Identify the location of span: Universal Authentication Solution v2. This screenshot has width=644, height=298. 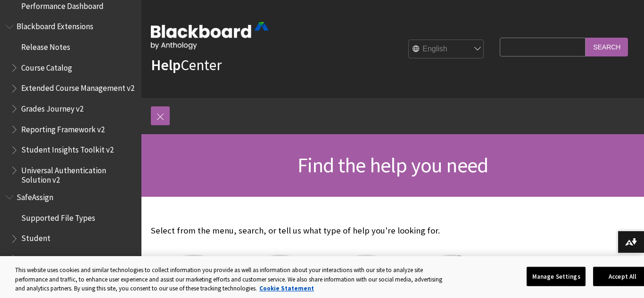
(78, 173).